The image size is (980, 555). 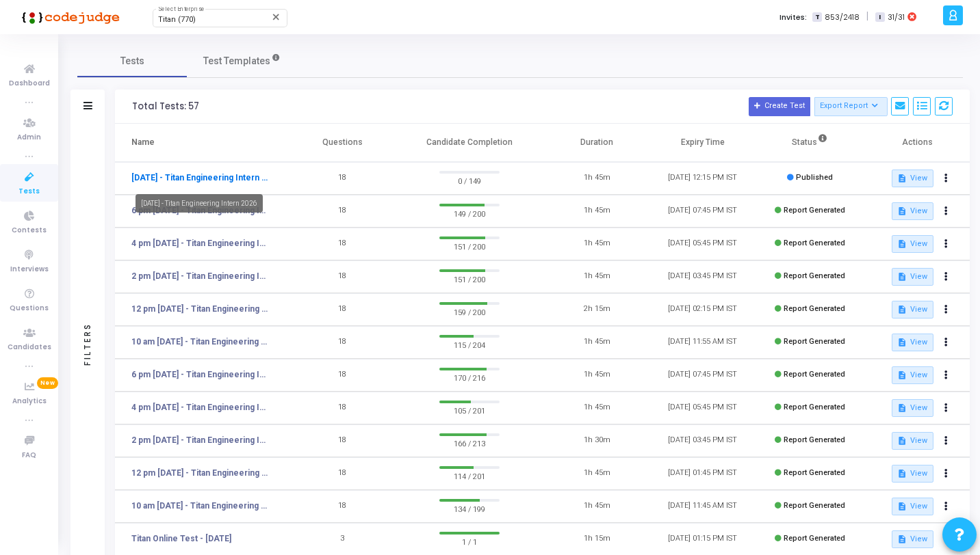 What do you see at coordinates (809, 143) in the screenshot?
I see `th: Status` at bounding box center [809, 143].